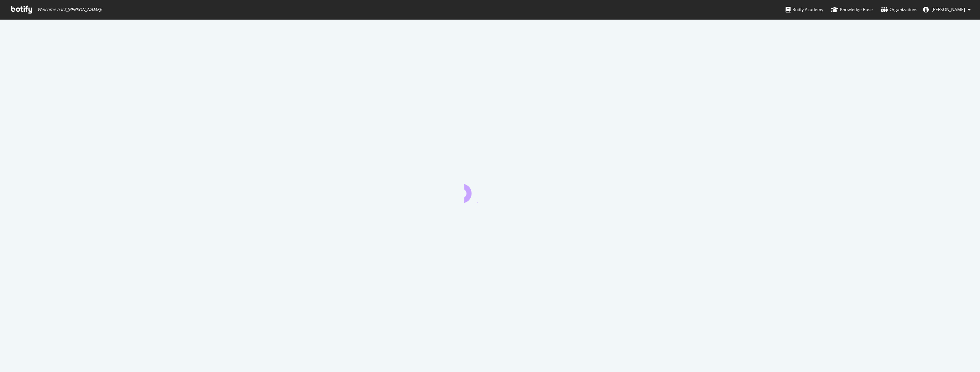 Image resolution: width=980 pixels, height=372 pixels. I want to click on span: Wayne Burden, so click(948, 10).